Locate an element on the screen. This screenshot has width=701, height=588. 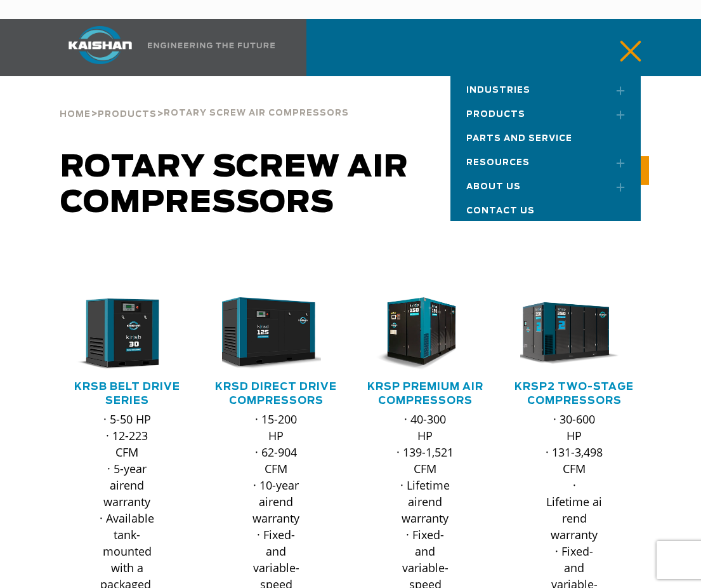
img: krsp350 is located at coordinates (565, 333).